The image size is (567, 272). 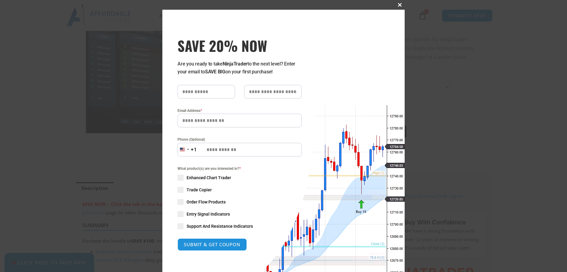 I want to click on strong: NinjaTrader, so click(x=235, y=64).